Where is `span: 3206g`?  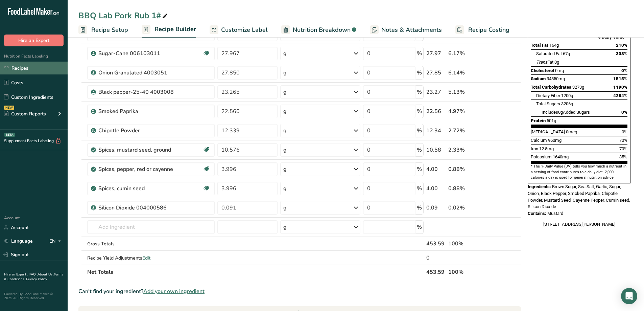
span: 3206g is located at coordinates (567, 103).